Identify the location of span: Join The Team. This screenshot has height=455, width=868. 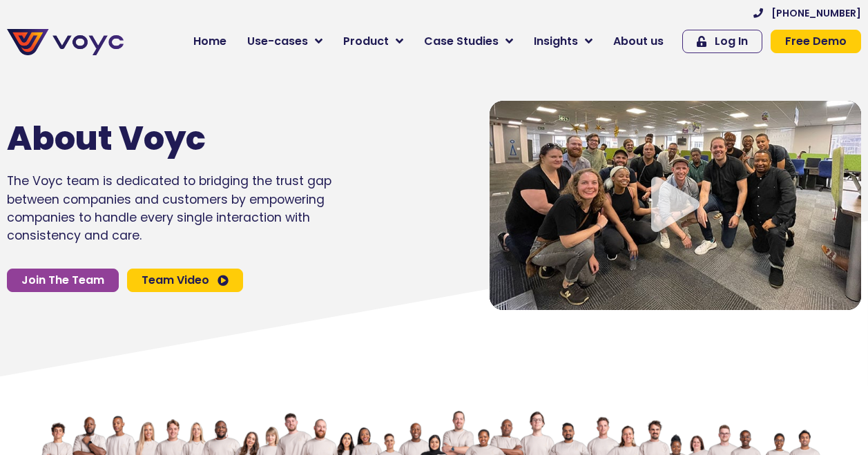
(63, 280).